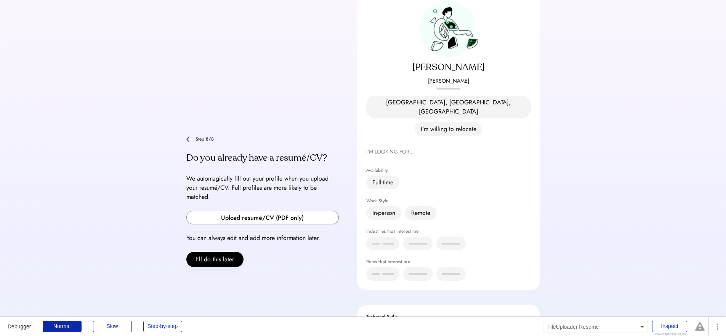 This screenshot has height=336, width=726. Describe the element at coordinates (669, 334) in the screenshot. I see `div: Show responsive boxes` at that location.